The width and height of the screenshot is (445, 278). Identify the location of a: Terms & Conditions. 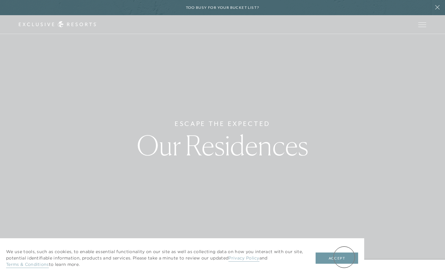
(27, 265).